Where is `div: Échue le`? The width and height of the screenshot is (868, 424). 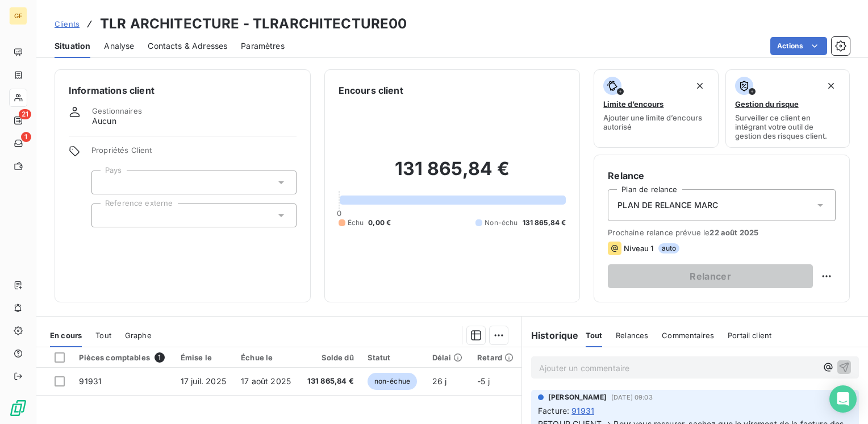
div: Échue le is located at coordinates (266, 358).